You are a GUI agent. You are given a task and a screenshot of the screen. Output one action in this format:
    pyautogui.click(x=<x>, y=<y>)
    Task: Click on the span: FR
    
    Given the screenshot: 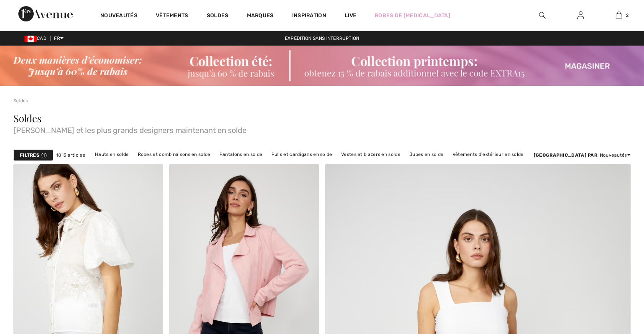 What is the action you would take?
    pyautogui.click(x=59, y=38)
    